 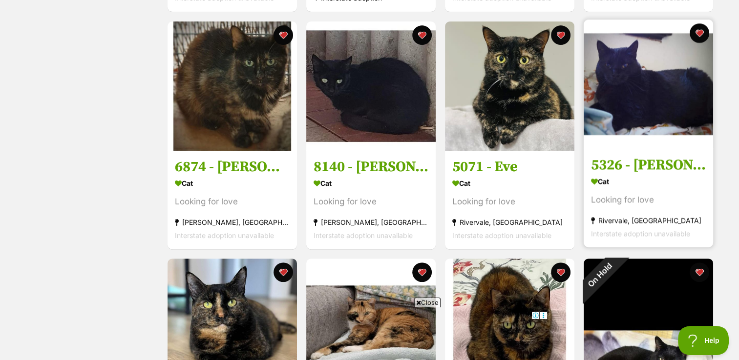 What do you see at coordinates (648, 84) in the screenshot?
I see `img: 5326 - Agnes` at bounding box center [648, 84].